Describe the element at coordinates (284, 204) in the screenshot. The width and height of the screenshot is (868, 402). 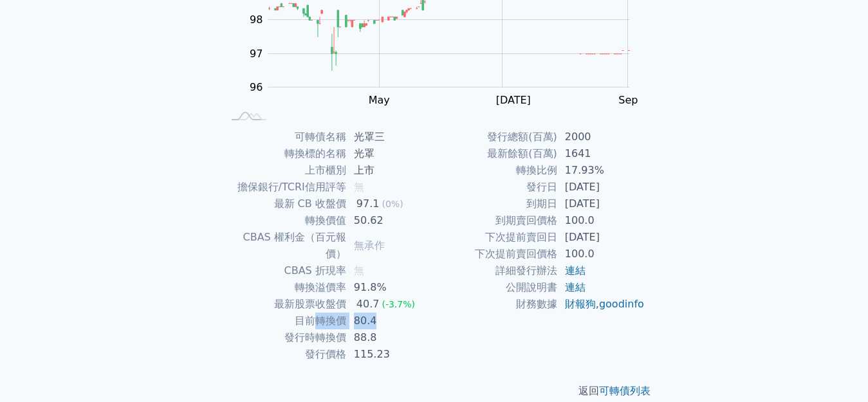
I see `td: 最新 CB 收盤價` at that location.